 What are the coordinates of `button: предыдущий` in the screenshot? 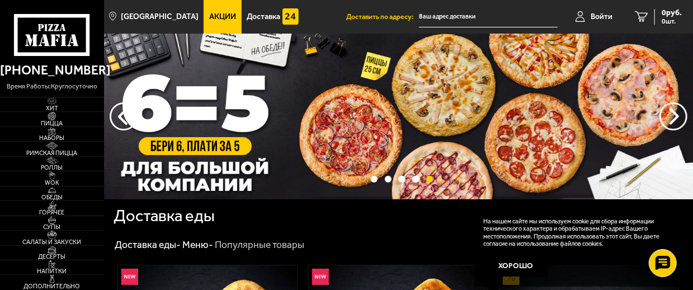 It's located at (674, 116).